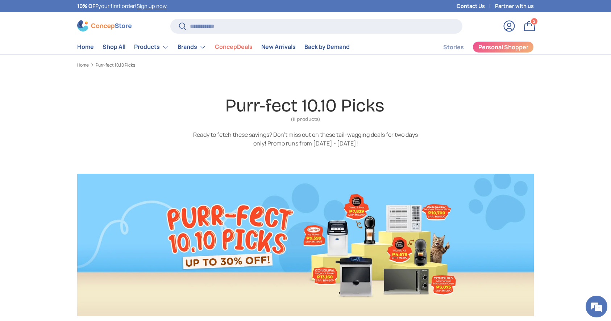  What do you see at coordinates (534, 21) in the screenshot?
I see `span: 2` at bounding box center [534, 21].